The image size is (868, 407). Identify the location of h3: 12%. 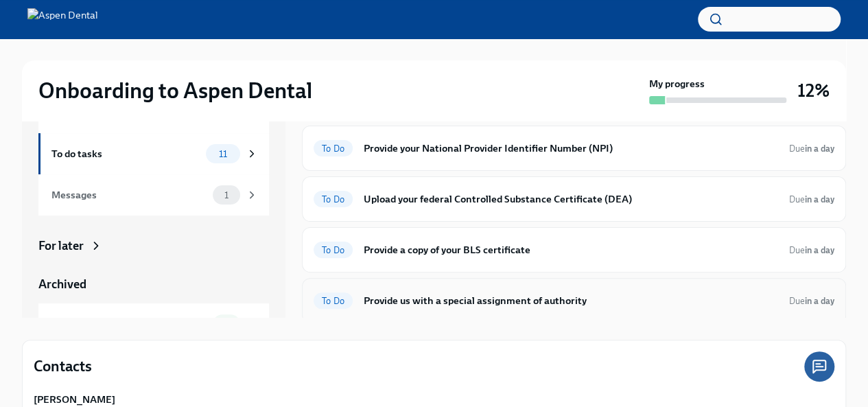
(813, 90).